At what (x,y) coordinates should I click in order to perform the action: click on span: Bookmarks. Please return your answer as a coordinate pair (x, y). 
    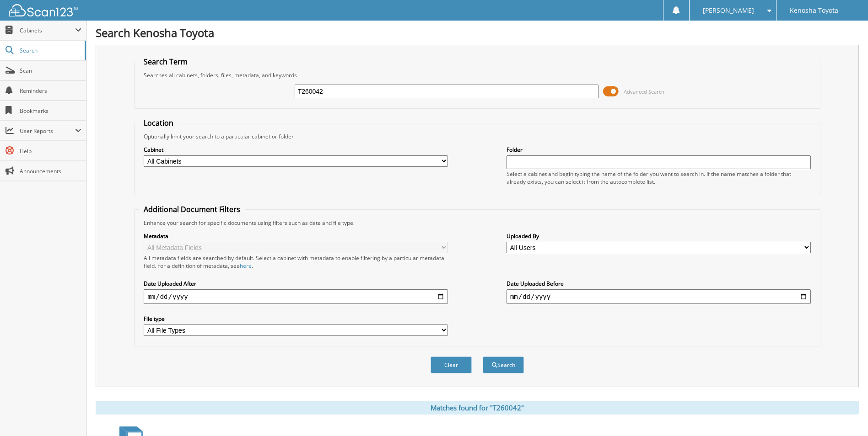
    Looking at the image, I should click on (50, 111).